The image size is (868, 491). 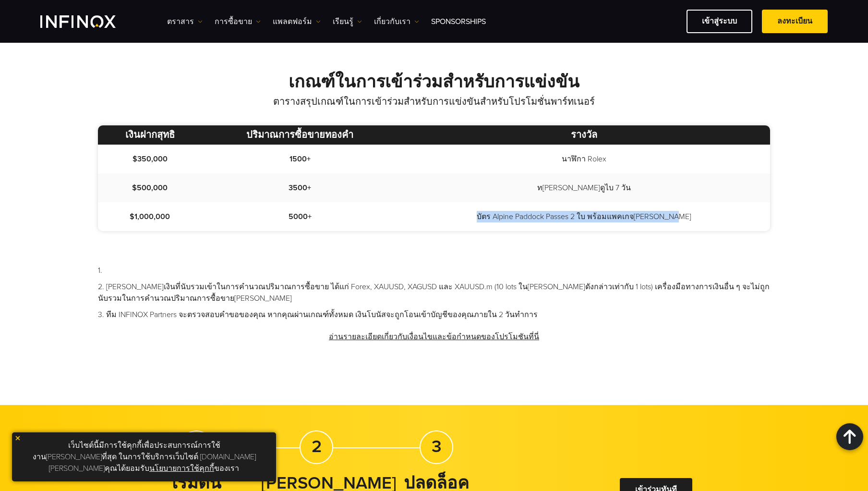 What do you see at coordinates (300, 135) in the screenshot?
I see `th: ปริมาณการซื้อขายทองคำ` at bounding box center [300, 135].